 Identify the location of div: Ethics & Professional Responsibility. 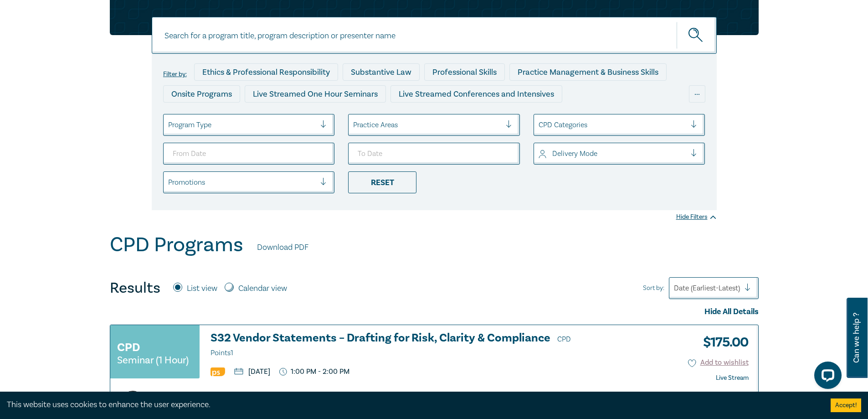
(266, 72).